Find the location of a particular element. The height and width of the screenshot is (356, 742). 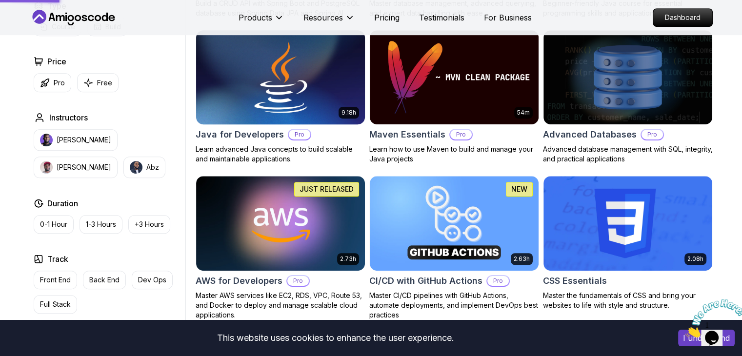

a: CI/CD with GitHub Actions card2.63hNEWCI/CD with GitHub ActionsProMaster CI/CD pipelines with Git... is located at coordinates (454, 248).